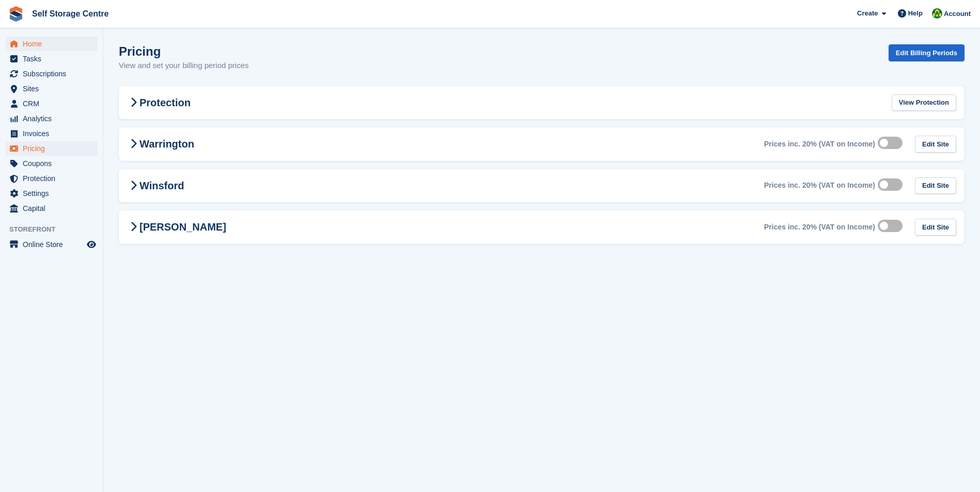 Image resolution: width=980 pixels, height=492 pixels. Describe the element at coordinates (91, 245) in the screenshot. I see `a: Preview store` at that location.